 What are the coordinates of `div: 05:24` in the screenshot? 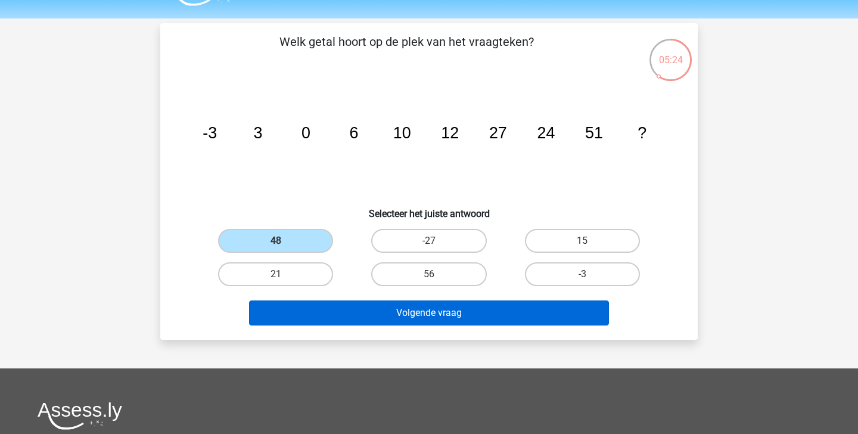 It's located at (670, 52).